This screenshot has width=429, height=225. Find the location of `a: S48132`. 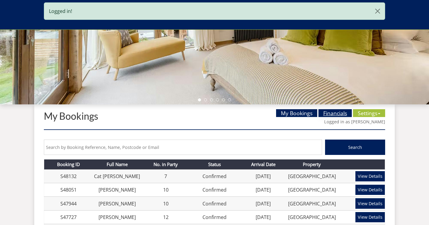

a: S48132 is located at coordinates (68, 176).